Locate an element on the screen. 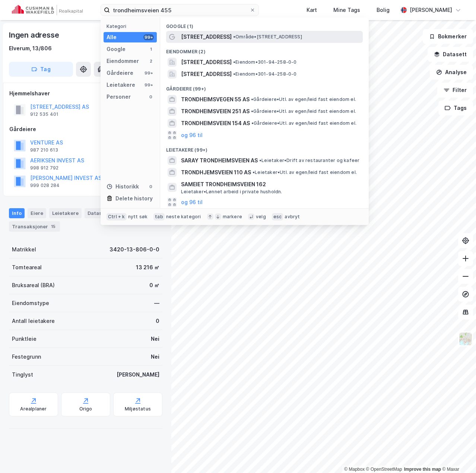  div: neste kategori is located at coordinates (183, 216).